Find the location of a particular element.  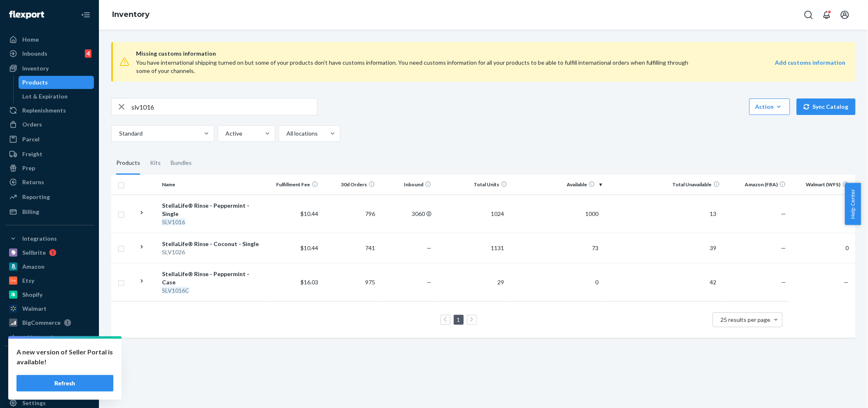

div: Etsy is located at coordinates (28, 280).